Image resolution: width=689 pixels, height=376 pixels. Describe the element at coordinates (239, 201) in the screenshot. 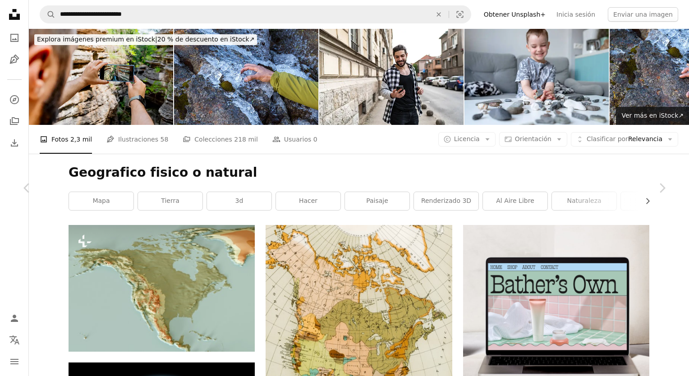

I see `a: 3d` at that location.